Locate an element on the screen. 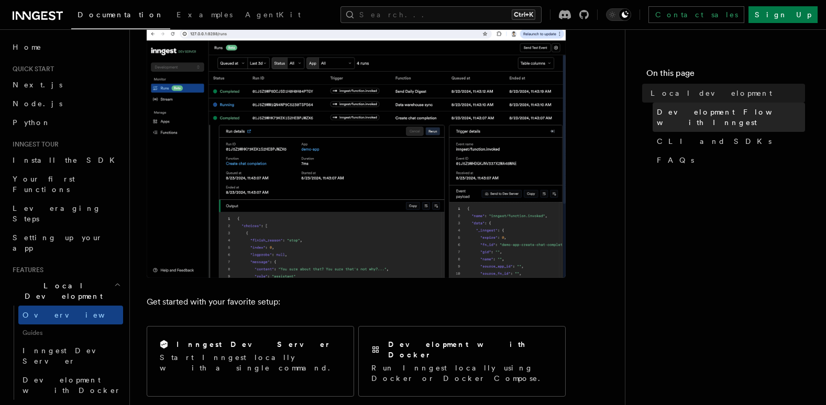 Image resolution: width=826 pixels, height=405 pixels. p: Run Inngest locally using Docker or Docker Compose. is located at coordinates (462, 373).